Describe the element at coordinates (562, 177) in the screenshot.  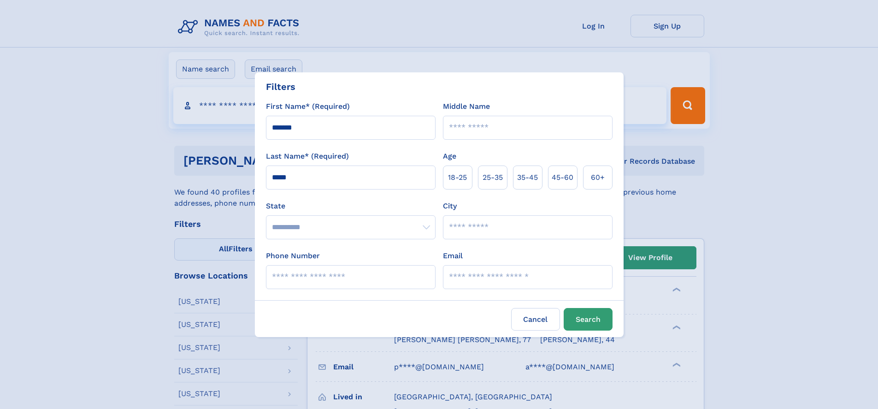
I see `span: 45‑60` at that location.